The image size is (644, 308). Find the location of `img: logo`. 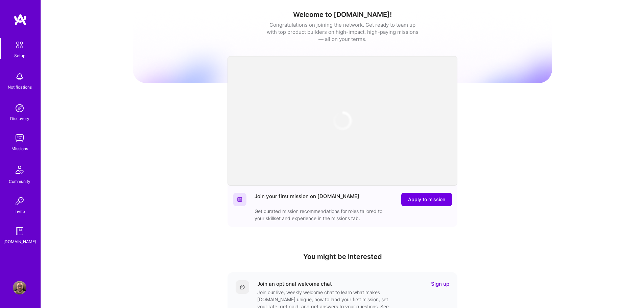

img: logo is located at coordinates (20, 20).